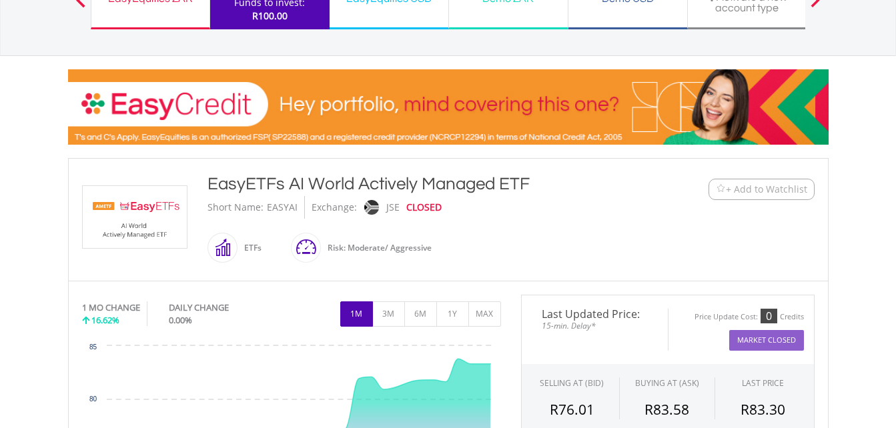  What do you see at coordinates (452, 314) in the screenshot?
I see `button: 1Y` at bounding box center [452, 314].